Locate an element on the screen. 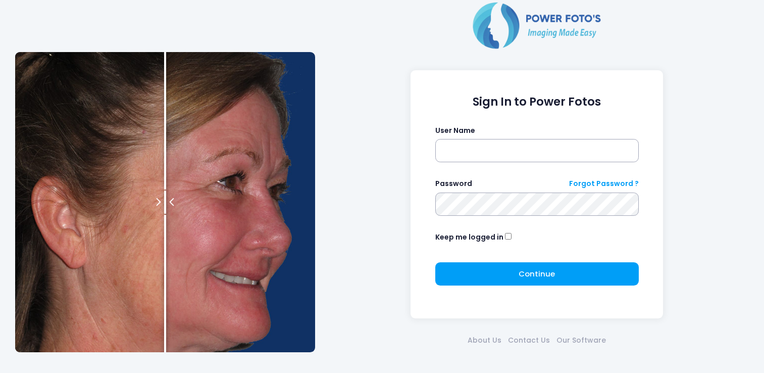 This screenshot has height=373, width=764. label: Keep me logged in is located at coordinates (469, 237).